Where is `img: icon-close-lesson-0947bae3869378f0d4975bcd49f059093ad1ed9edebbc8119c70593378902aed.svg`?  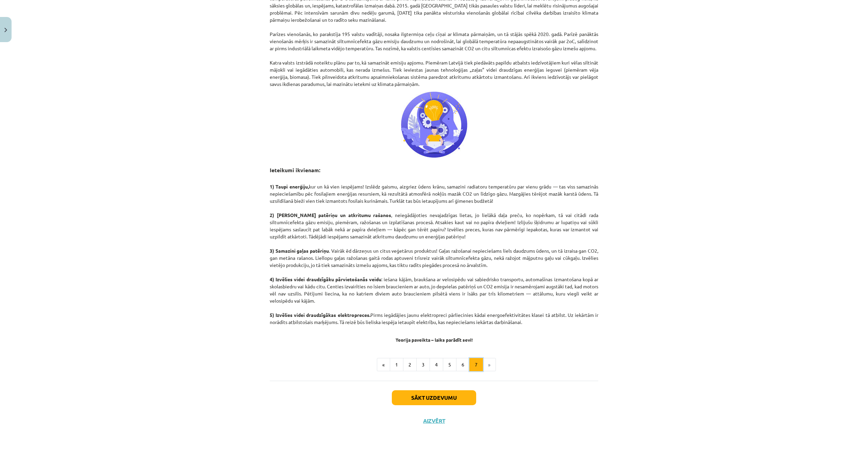
img: icon-close-lesson-0947bae3869378f0d4975bcd49f059093ad1ed9edebbc8119c70593378902aed.svg is located at coordinates (5, 30).